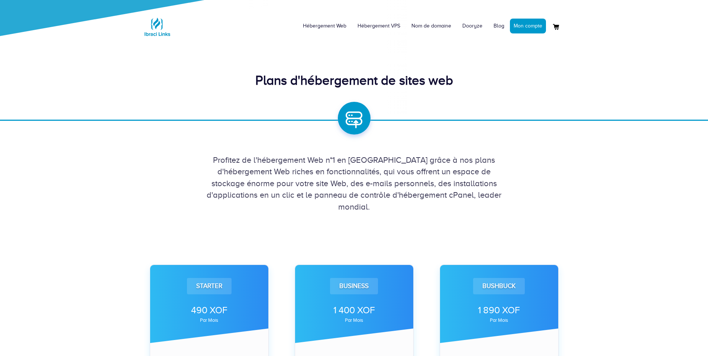 The height and width of the screenshot is (356, 708). What do you see at coordinates (499, 310) in the screenshot?
I see `div: 1 890 XOF` at bounding box center [499, 310].